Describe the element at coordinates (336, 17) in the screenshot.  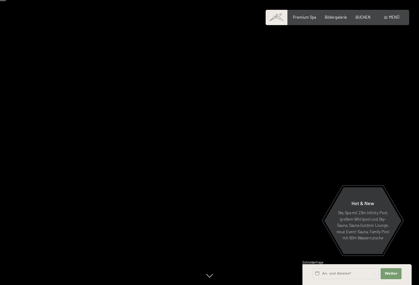
I see `a: Bildergalerie` at that location.